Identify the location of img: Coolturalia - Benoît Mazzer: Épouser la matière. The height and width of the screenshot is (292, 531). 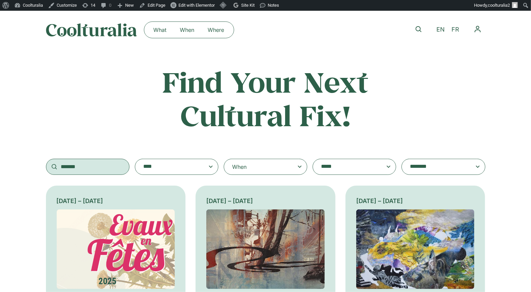
(415, 249).